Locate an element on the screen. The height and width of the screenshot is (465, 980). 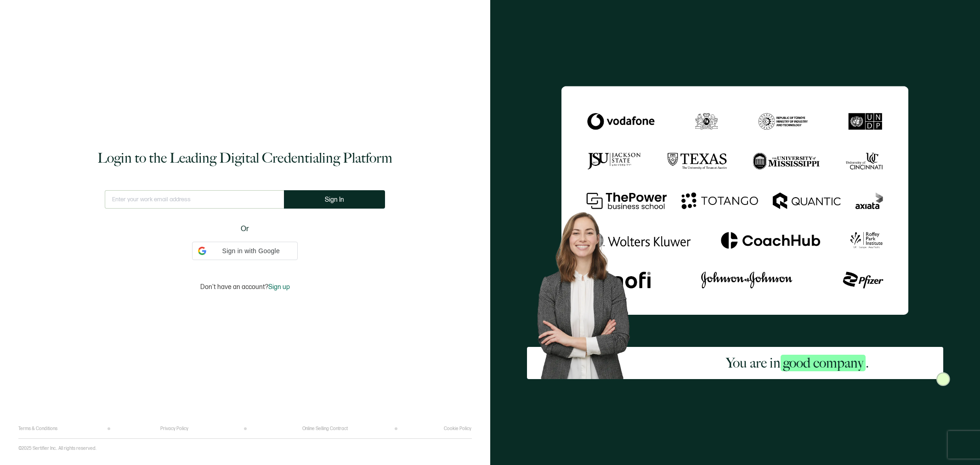
div: Sign in with Google is located at coordinates (245, 251).